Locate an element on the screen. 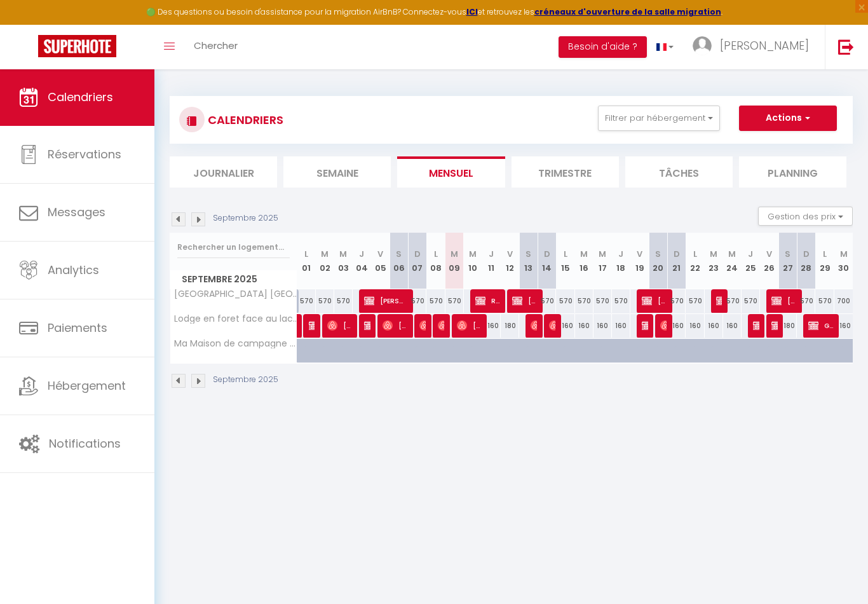  th: 16 is located at coordinates (584, 260).